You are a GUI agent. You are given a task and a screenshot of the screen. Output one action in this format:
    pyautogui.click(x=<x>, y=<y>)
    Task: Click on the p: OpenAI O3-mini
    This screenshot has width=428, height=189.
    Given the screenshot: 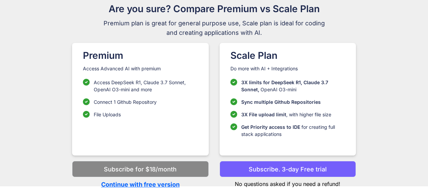 What is the action you would take?
    pyautogui.click(x=293, y=86)
    